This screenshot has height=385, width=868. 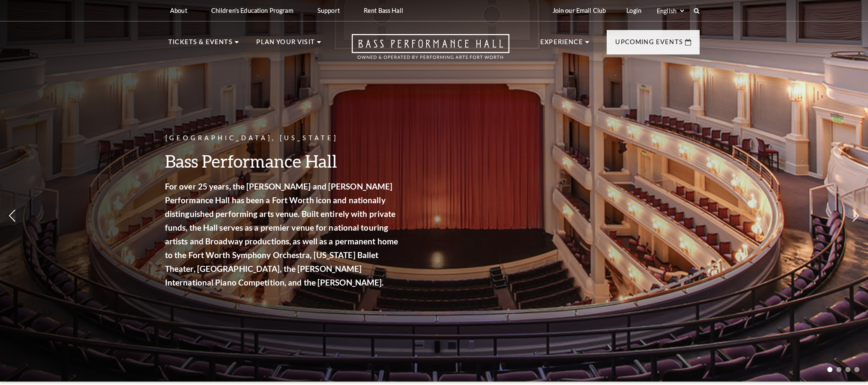 I want to click on p: Children's Education Program, so click(x=252, y=10).